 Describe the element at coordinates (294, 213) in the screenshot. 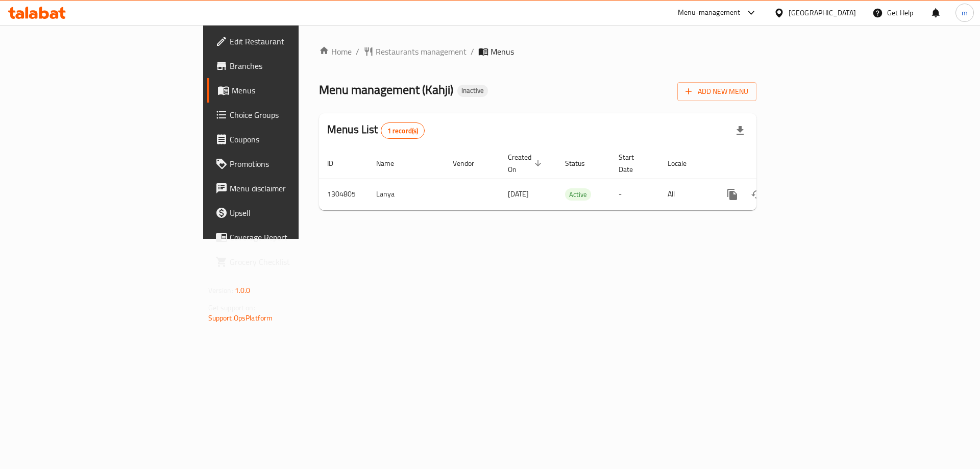

I see `span: Upsell` at that location.